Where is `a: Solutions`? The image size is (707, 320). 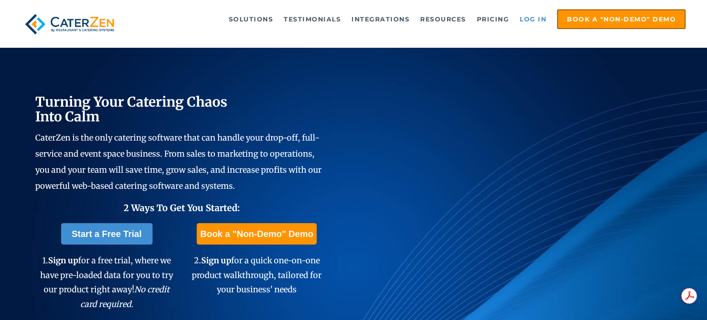
a: Solutions is located at coordinates (251, 19).